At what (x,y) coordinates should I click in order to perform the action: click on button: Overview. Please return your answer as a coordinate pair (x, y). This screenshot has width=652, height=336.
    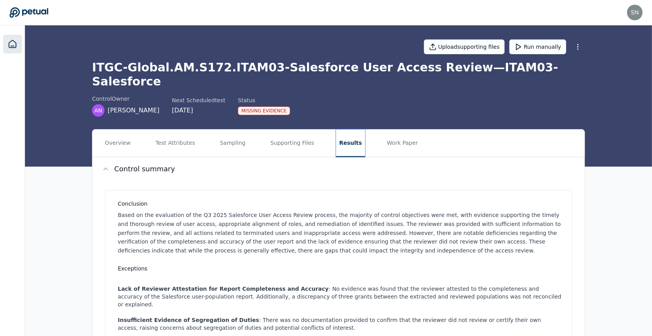
    Looking at the image, I should click on (118, 143).